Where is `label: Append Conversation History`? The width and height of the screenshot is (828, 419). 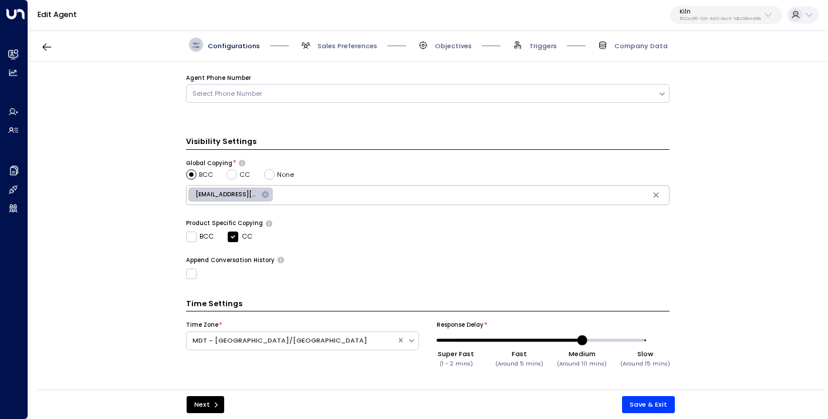
label: Append Conversation History is located at coordinates (230, 260).